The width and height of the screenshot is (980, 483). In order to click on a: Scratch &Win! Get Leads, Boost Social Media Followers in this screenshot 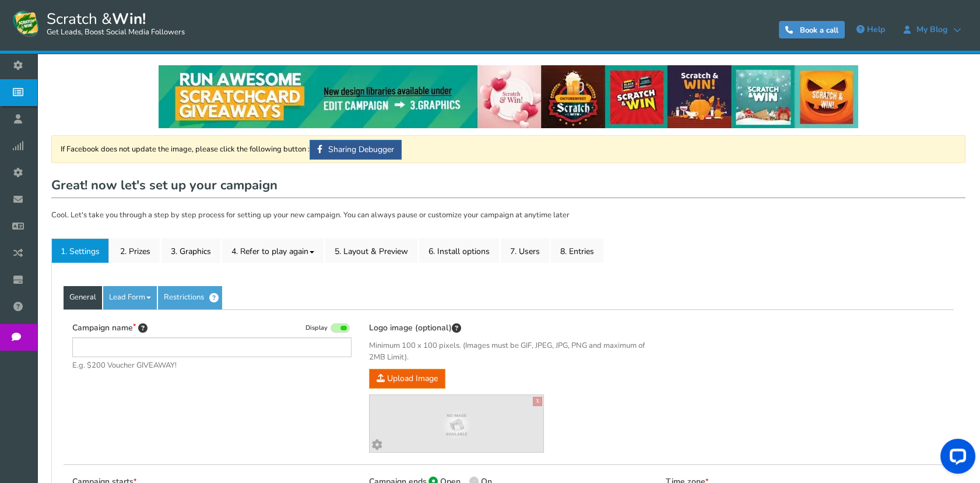, I will do `click(98, 24)`.